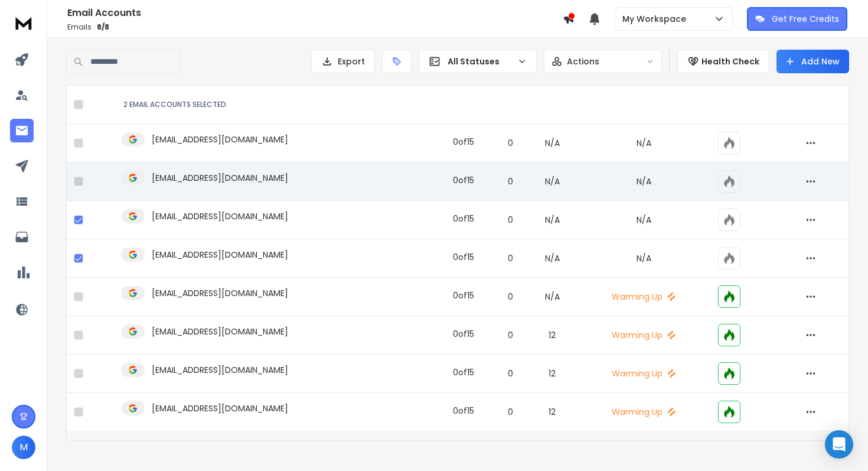 The width and height of the screenshot is (868, 471). Describe the element at coordinates (24, 22) in the screenshot. I see `img: logo` at that location.